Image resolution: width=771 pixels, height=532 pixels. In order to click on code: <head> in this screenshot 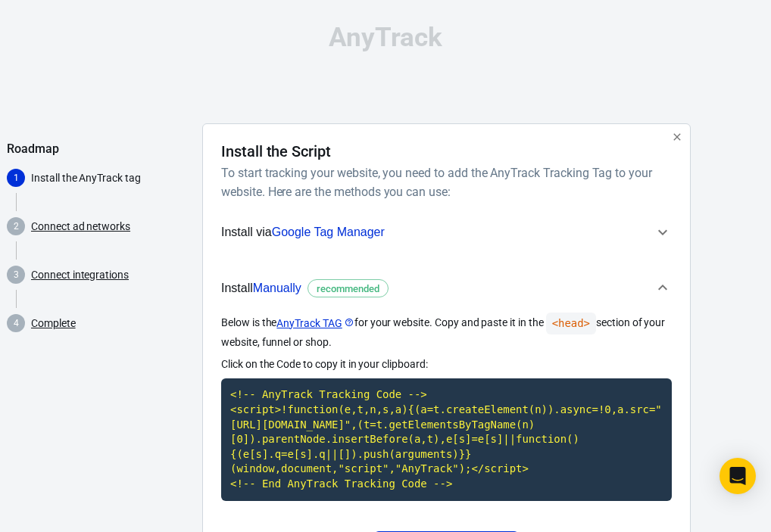, I will do `click(571, 323)`.